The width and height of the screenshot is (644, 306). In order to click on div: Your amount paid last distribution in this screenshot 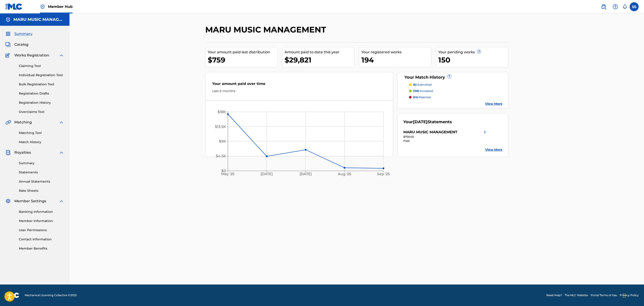, I will do `click(242, 52)`.